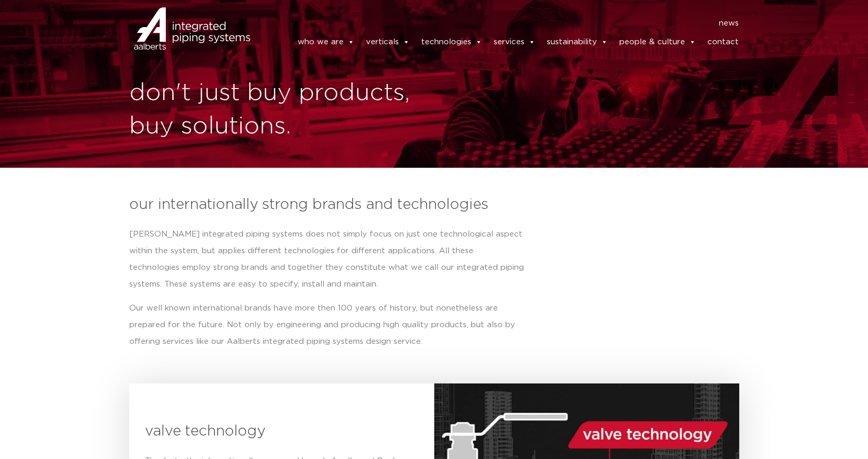 This screenshot has width=868, height=459. I want to click on a: people & culture, so click(658, 43).